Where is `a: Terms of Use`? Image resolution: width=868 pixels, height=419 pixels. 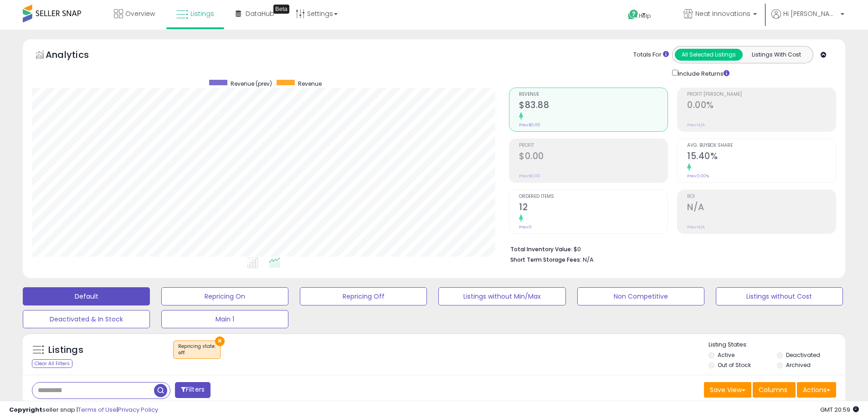
a: Terms of Use is located at coordinates (97, 410).